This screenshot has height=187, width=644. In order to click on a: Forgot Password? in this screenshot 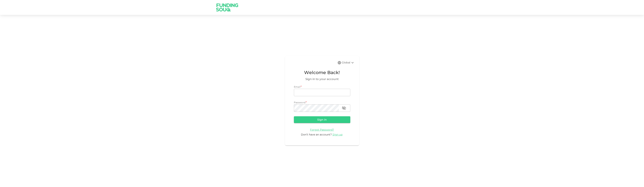, I will do `click(322, 129)`.